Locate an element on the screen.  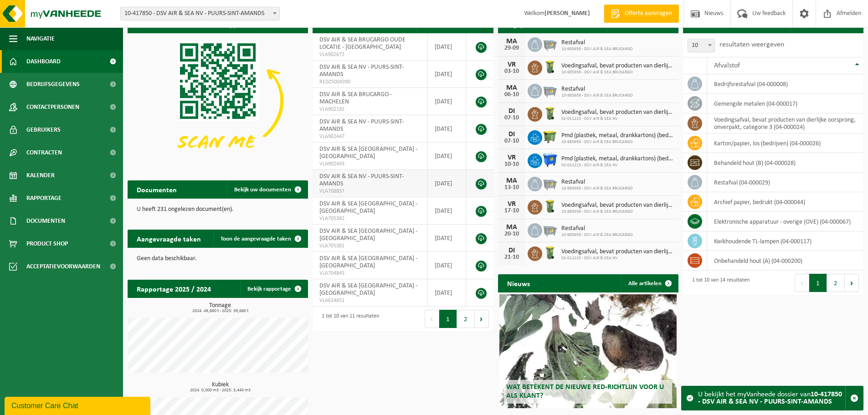
td: bedrijfsrestafval (04-000008) is located at coordinates (785, 84).